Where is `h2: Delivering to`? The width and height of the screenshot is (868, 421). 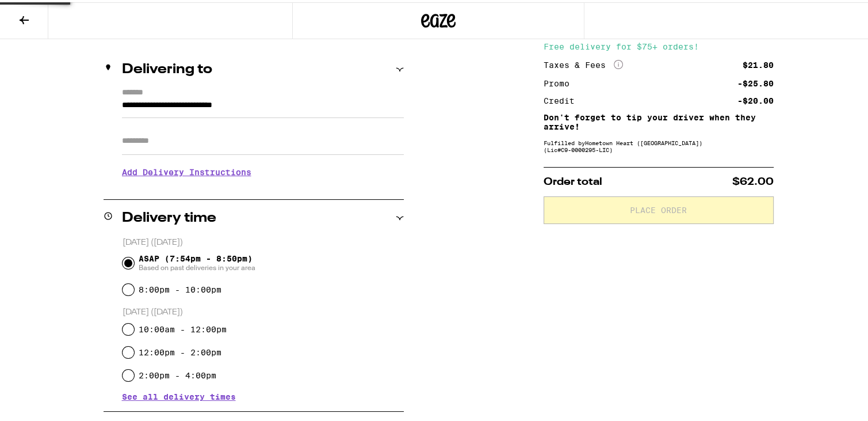 h2: Delivering to is located at coordinates (167, 67).